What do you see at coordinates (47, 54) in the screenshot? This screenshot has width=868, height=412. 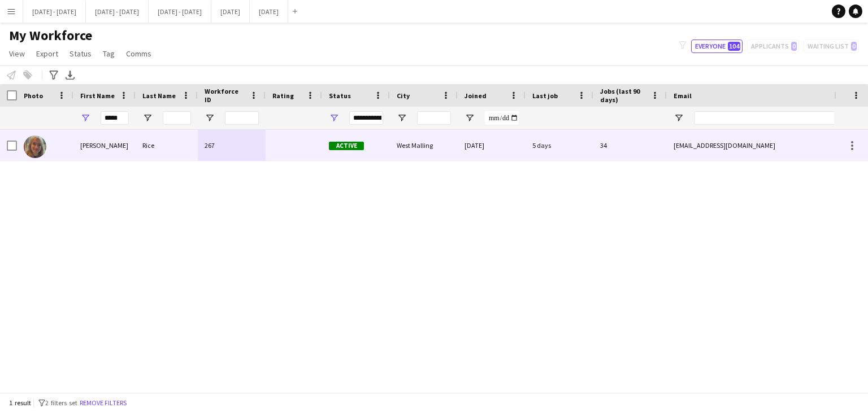 I see `a: Export` at bounding box center [47, 54].